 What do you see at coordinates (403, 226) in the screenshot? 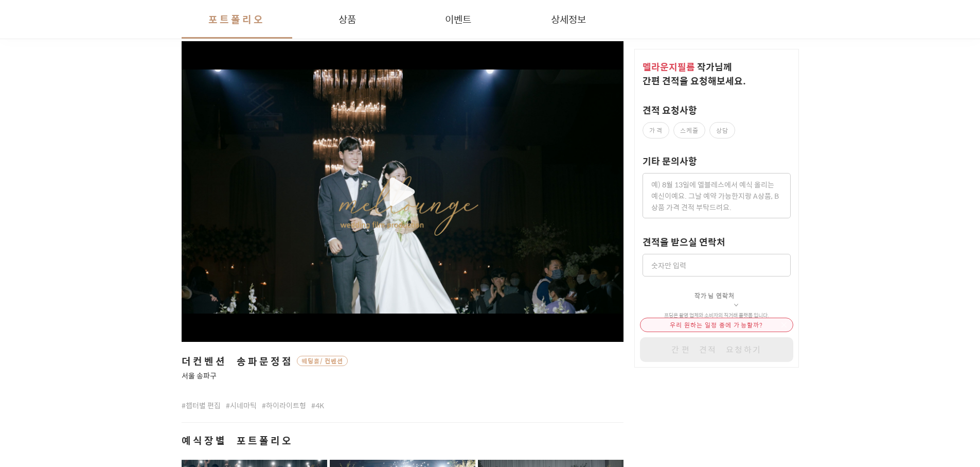
I see `button: 더컨벤션 송파문정점웨딩홀/컨벤션서울 송파구#챕터별 편집#시네마틱#하이라이트형#4K` at bounding box center [403, 226].